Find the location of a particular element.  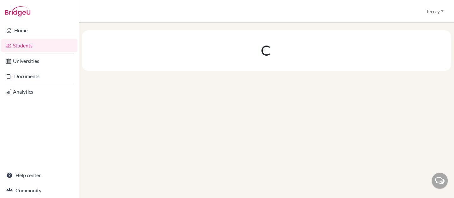

a: Home is located at coordinates (39, 30).